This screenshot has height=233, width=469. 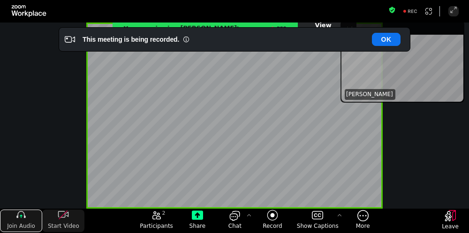 What do you see at coordinates (317, 226) in the screenshot?
I see `span: Show Captions` at bounding box center [317, 226].